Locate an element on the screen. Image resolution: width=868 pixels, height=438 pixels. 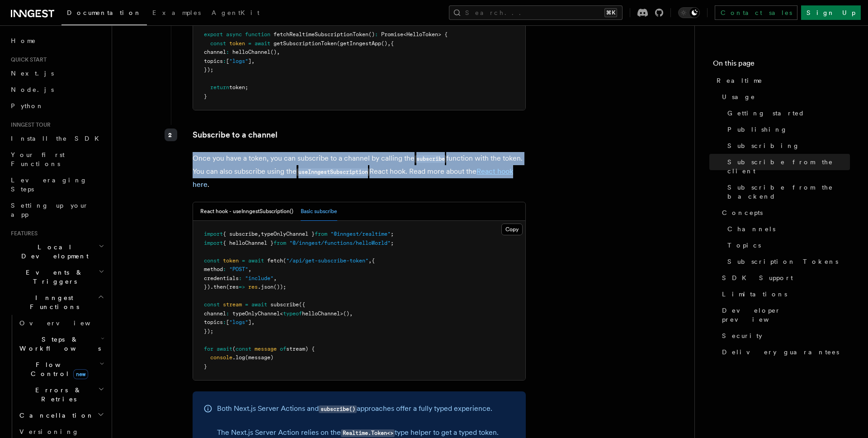
code: useInngestSubscription is located at coordinates (333, 172).